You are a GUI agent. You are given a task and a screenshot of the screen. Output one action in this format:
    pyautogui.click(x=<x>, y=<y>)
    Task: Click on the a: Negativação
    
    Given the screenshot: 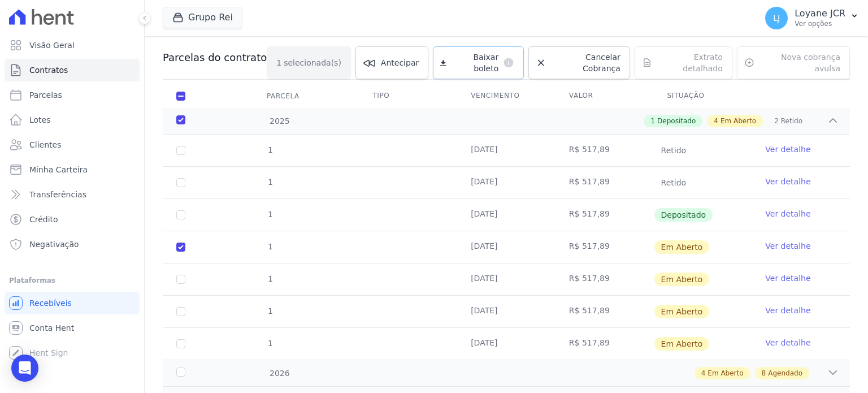 What is the action you would take?
    pyautogui.click(x=71, y=244)
    